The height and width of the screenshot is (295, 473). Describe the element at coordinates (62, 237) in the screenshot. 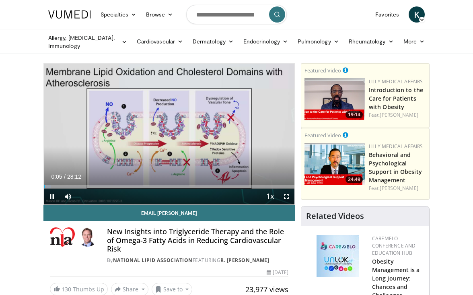

I see `img: National Lipid Association` at that location.